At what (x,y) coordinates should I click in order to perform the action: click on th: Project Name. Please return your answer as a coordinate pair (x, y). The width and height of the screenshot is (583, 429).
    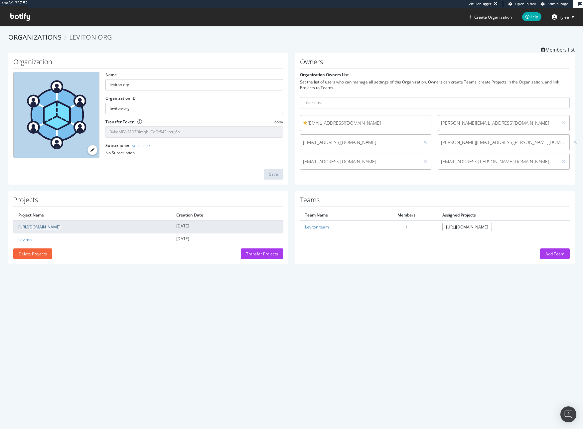
    Looking at the image, I should click on (92, 215).